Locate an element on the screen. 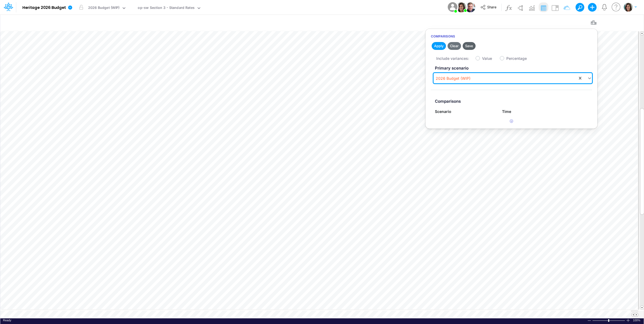 The width and height of the screenshot is (644, 324). label: Primary scenario is located at coordinates (512, 68).